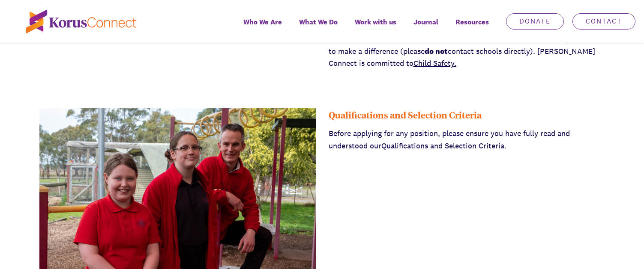 This screenshot has width=644, height=269. What do you see at coordinates (436, 51) in the screenshot?
I see `strong: do not` at bounding box center [436, 51].